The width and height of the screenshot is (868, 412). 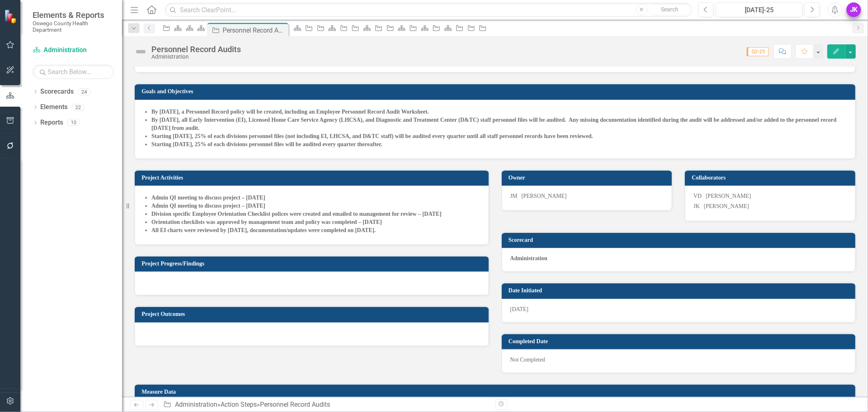 What do you see at coordinates (313, 177) in the screenshot?
I see `h3: Project Activities` at bounding box center [313, 177].